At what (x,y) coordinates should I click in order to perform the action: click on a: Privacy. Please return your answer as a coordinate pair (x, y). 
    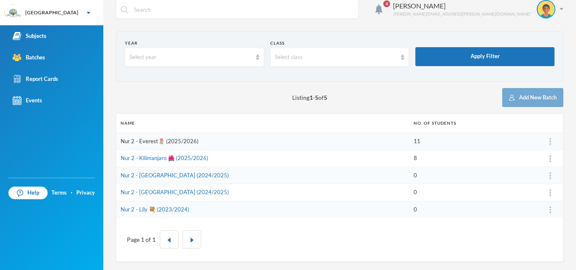
    Looking at the image, I should click on (86, 193).